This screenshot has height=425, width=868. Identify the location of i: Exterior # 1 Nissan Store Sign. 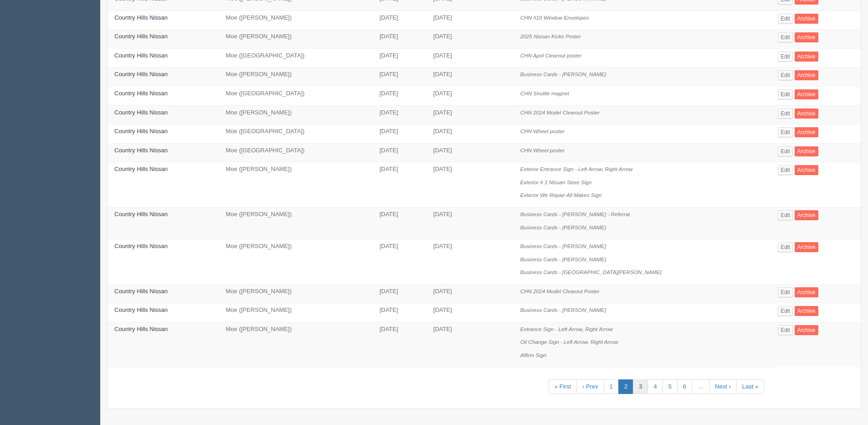
(556, 182).